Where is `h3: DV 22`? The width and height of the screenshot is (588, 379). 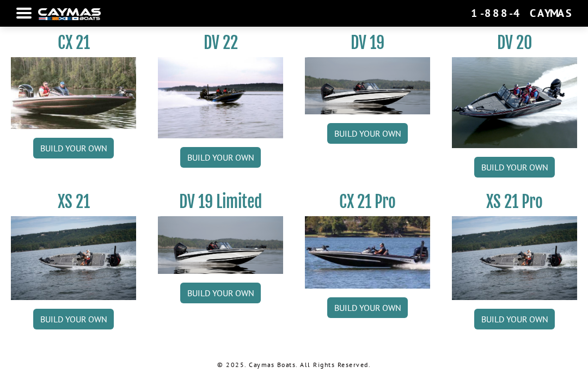
h3: DV 22 is located at coordinates (220, 43).